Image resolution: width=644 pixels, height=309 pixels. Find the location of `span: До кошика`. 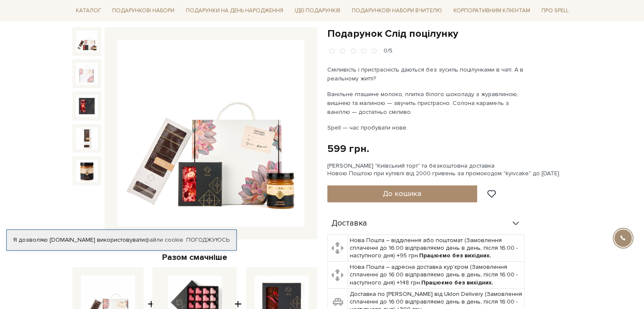

span: До кошика is located at coordinates (402, 193).